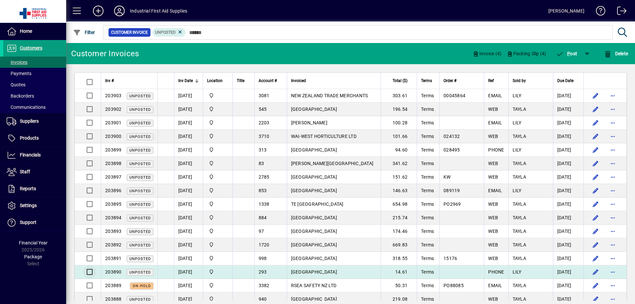 This screenshot has height=304, width=635. Describe the element at coordinates (261, 231) in the screenshot. I see `span: 97` at that location.